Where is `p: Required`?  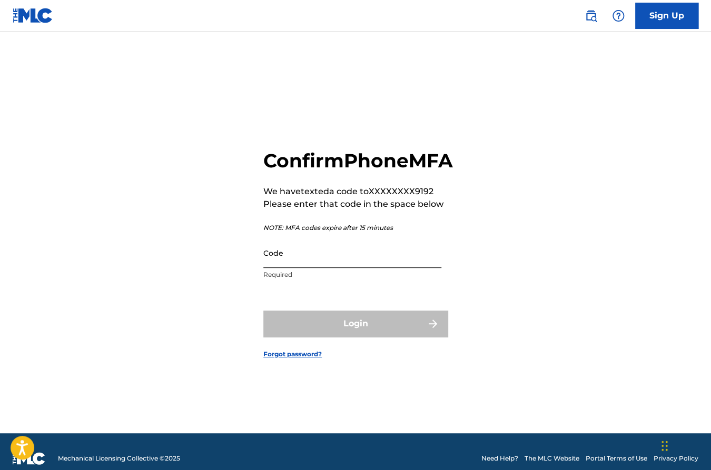
p: Required is located at coordinates (352, 275).